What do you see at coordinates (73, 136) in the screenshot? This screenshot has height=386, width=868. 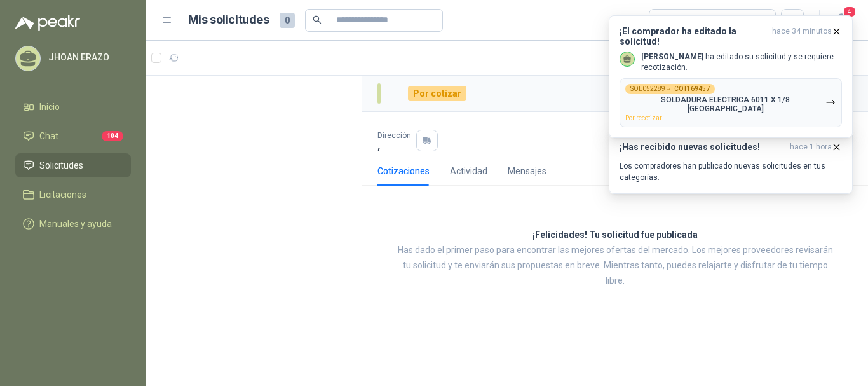 I see `a: Chat104` at bounding box center [73, 136].